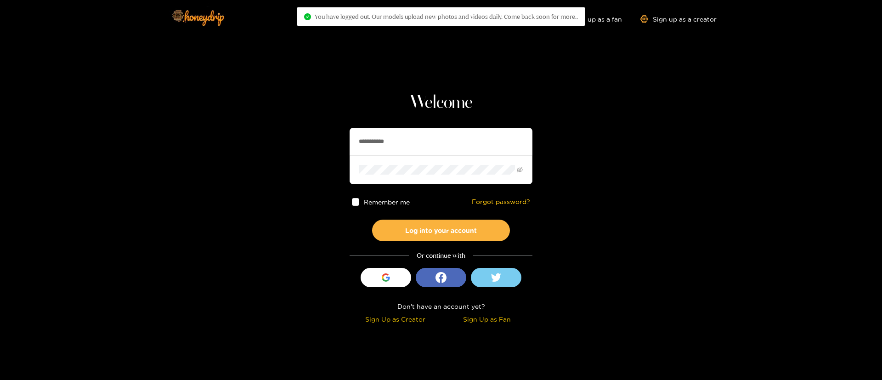  What do you see at coordinates (519, 169) in the screenshot?
I see `span: eye-invisible` at bounding box center [519, 169].